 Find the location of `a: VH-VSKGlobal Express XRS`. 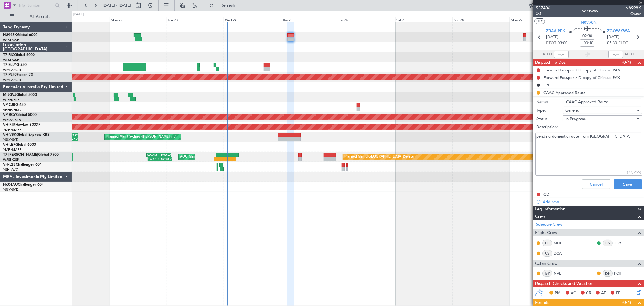

a: VH-VSKGlobal Express XRS is located at coordinates (26, 135).